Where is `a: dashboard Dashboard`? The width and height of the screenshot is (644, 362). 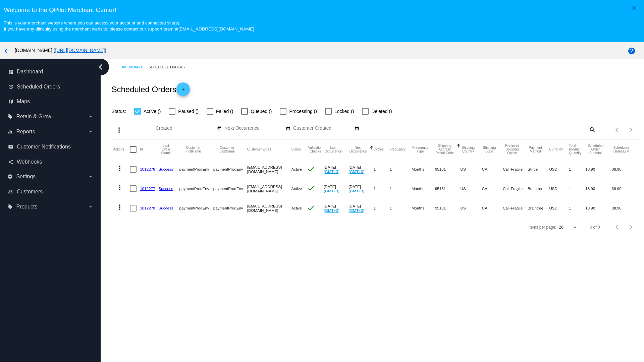
a: dashboard Dashboard is located at coordinates (51, 72).